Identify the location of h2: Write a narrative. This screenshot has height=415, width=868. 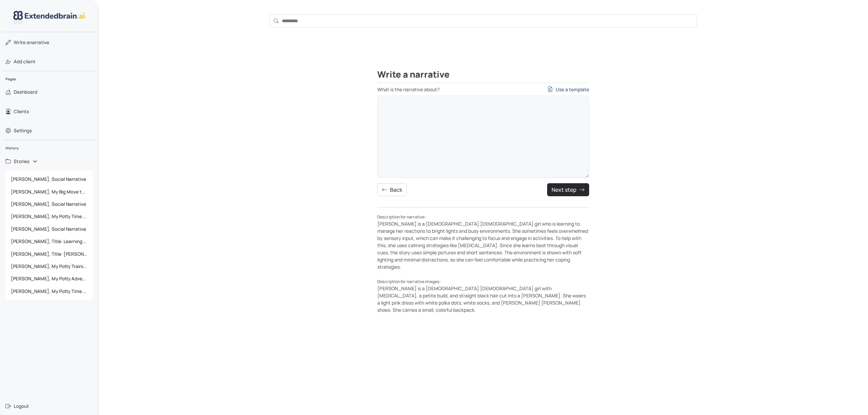
(484, 76).